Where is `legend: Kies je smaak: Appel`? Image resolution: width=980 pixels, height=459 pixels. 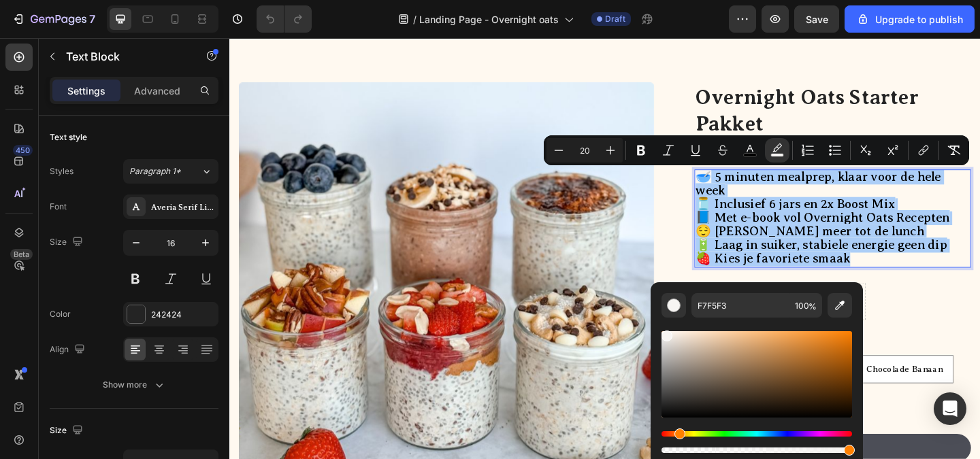
legend: Kies je smaak: Appel is located at coordinates (562, 332).